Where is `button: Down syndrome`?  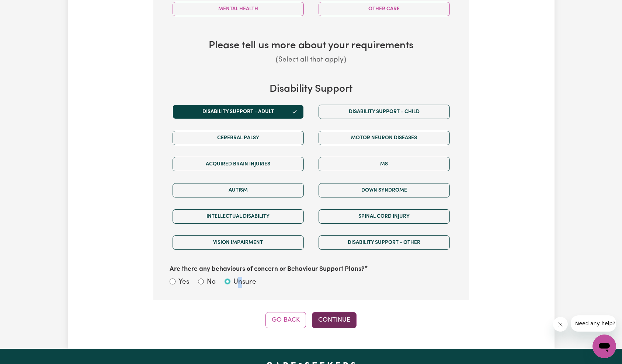
button: Down syndrome is located at coordinates (384, 190).